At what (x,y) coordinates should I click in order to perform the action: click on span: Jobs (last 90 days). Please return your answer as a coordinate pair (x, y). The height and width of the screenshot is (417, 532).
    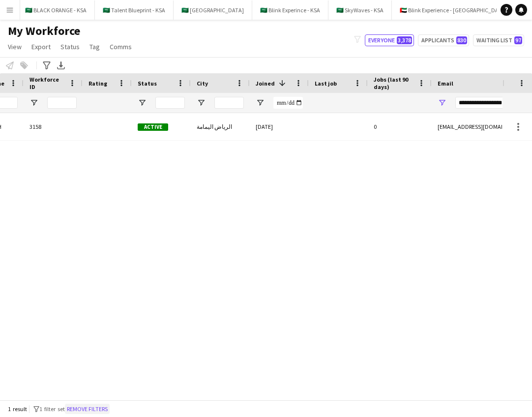
    Looking at the image, I should click on (393, 83).